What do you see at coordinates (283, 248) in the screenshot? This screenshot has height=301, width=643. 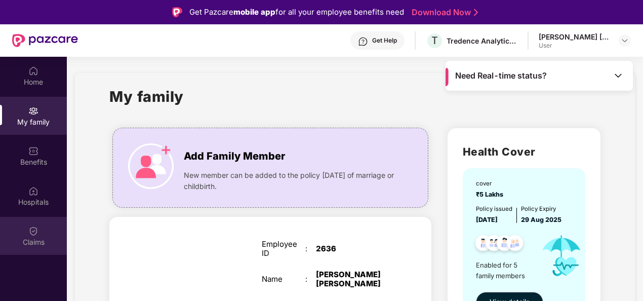 I see `div: Employee ID` at bounding box center [283, 248].